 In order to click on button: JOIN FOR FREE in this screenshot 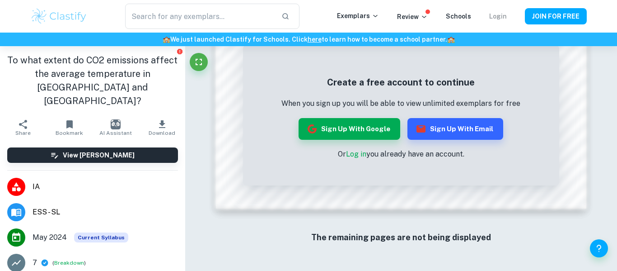, I will do `click(556, 16)`.